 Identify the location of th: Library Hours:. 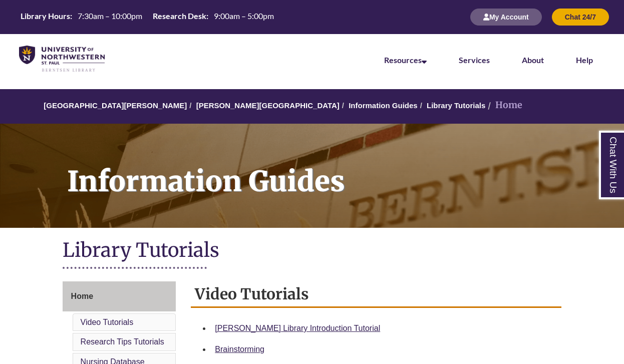
(45, 16).